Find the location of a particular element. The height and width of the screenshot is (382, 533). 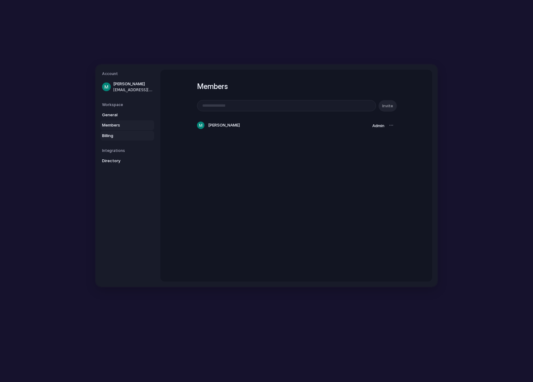

span: General is located at coordinates (122, 115).